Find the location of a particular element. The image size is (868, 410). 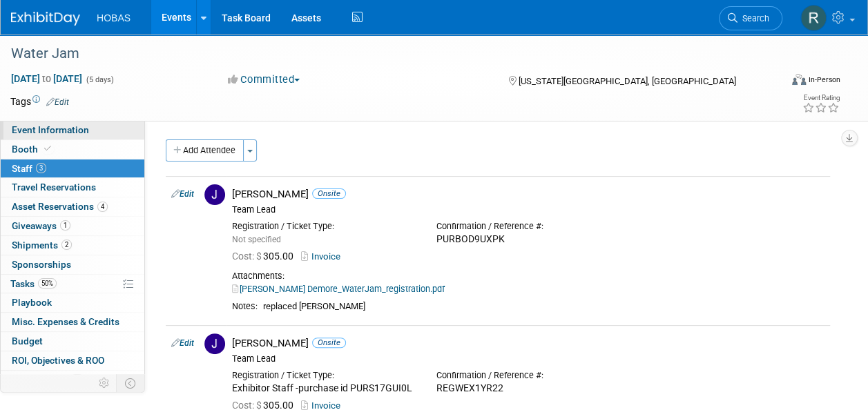

span: Giveaways is located at coordinates (41, 226).